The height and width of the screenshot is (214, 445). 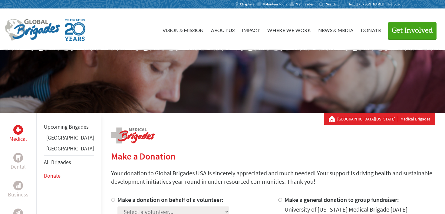 I want to click on img: Business, so click(x=18, y=186).